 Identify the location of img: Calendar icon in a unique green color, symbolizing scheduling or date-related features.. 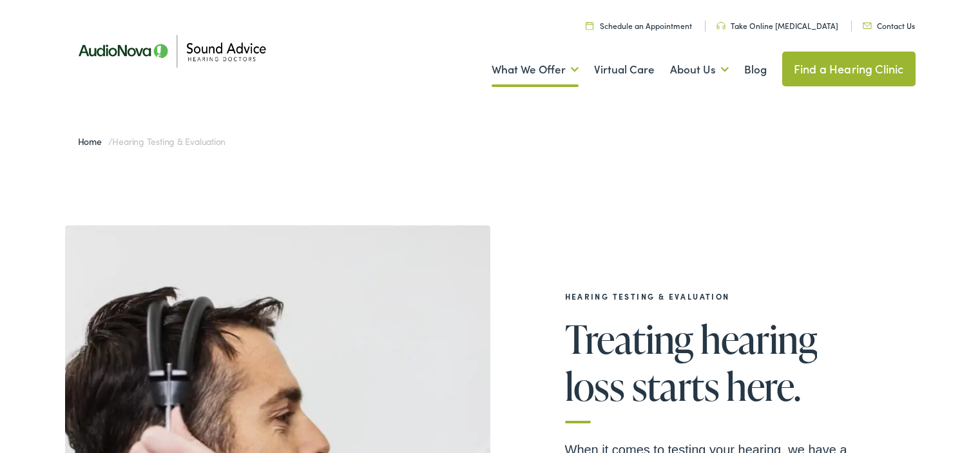
(590, 25).